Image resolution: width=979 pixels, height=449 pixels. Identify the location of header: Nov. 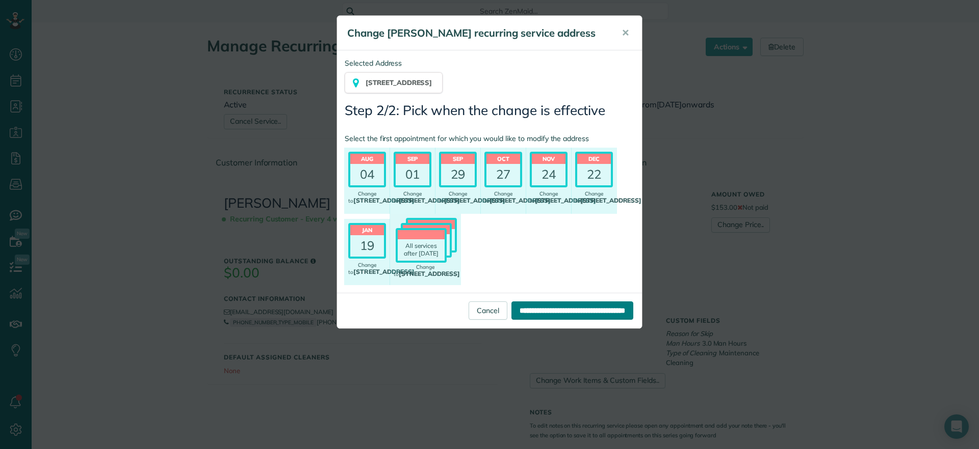
(548, 159).